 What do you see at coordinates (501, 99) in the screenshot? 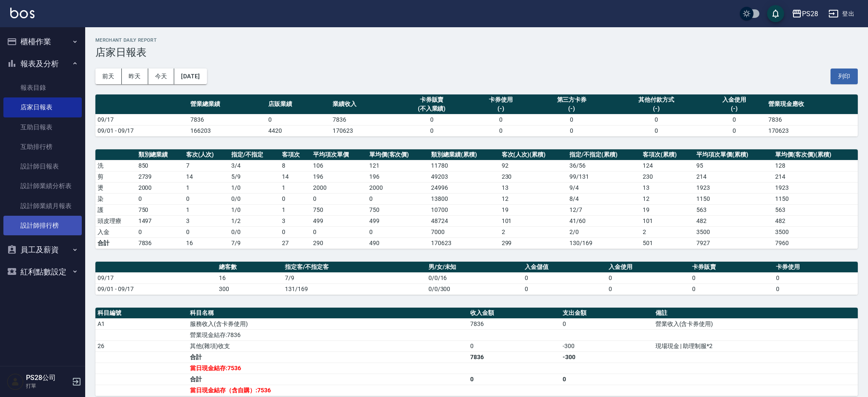
I see `div: 卡券使用` at bounding box center [501, 99].